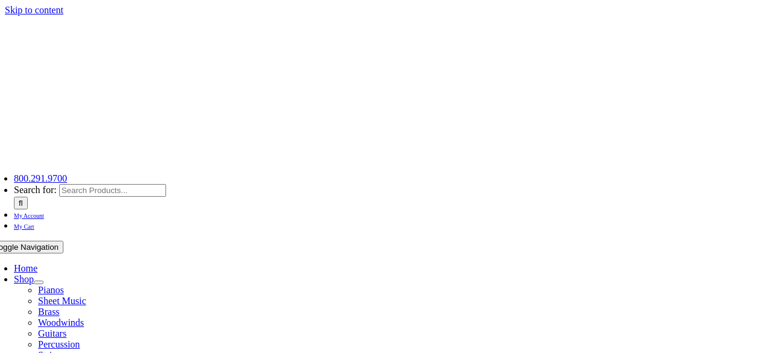 The image size is (764, 353). I want to click on span: Search for:, so click(35, 190).